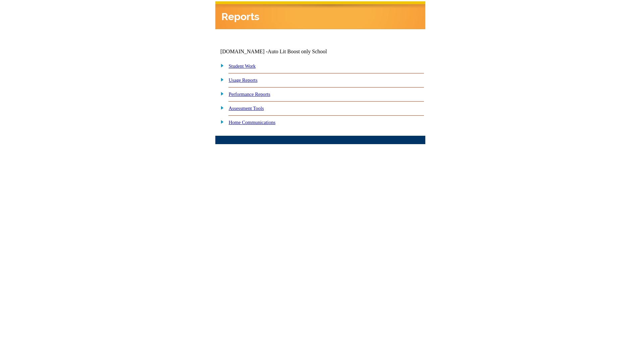 Image resolution: width=644 pixels, height=362 pixels. I want to click on img: header, so click(320, 15).